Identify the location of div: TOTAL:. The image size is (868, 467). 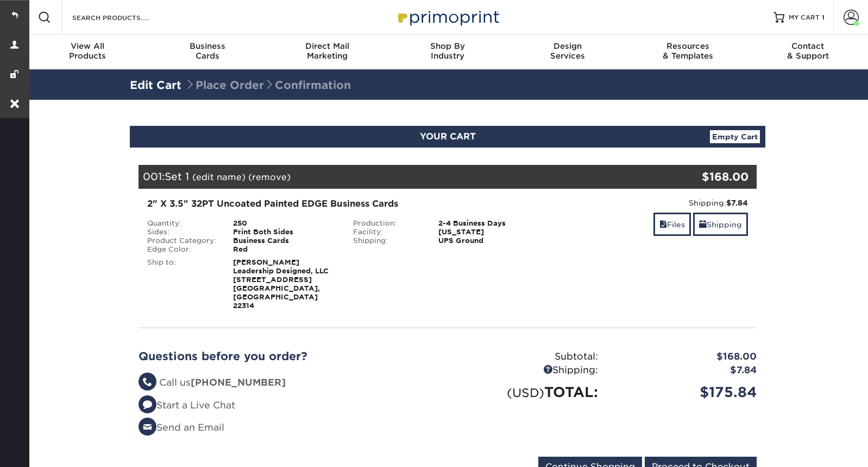
(526, 392).